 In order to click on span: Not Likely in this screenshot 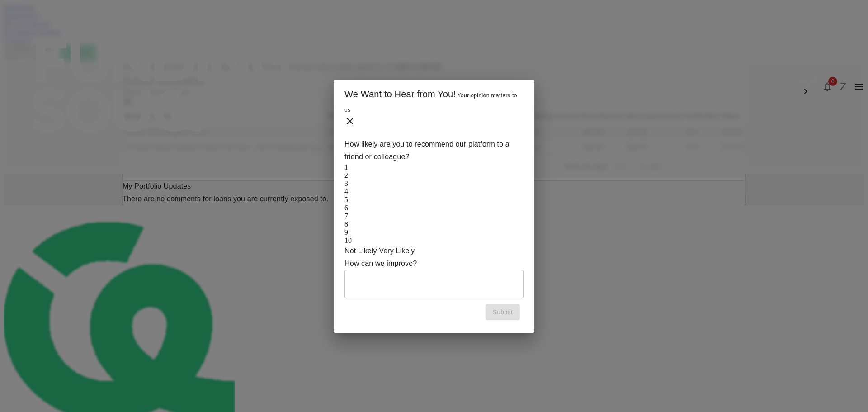, I will do `click(361, 251)`.